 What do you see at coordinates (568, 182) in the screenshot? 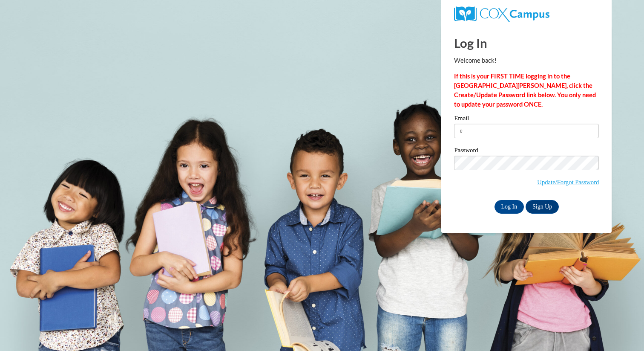
I see `a: Update/Forgot Password` at bounding box center [568, 182].